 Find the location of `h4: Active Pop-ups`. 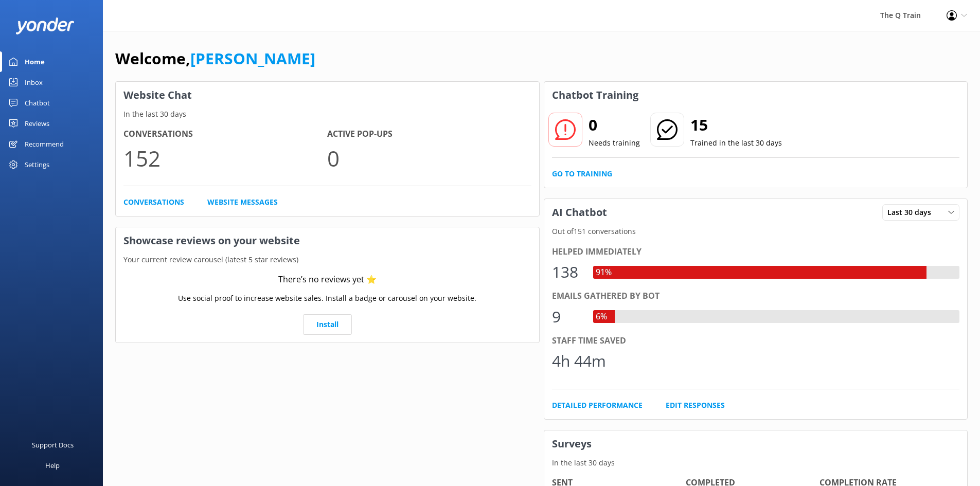

h4: Active Pop-ups is located at coordinates (429, 134).